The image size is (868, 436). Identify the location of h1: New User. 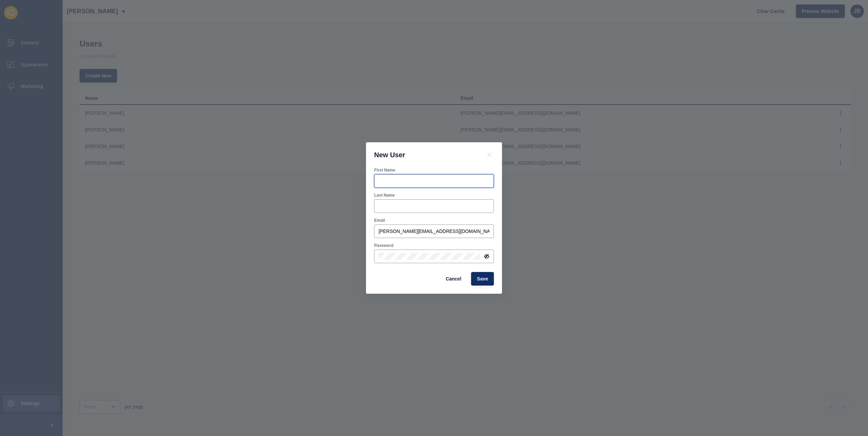
(426, 155).